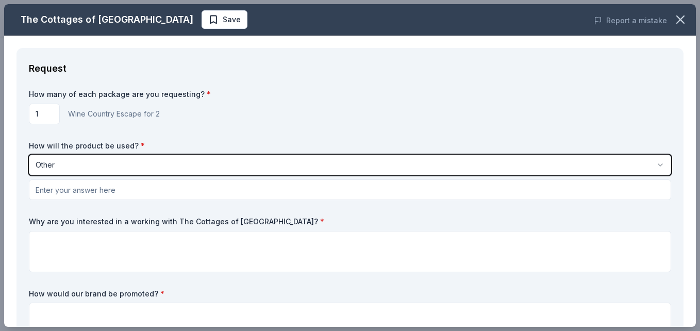 Image resolution: width=700 pixels, height=331 pixels. What do you see at coordinates (350, 94) in the screenshot?
I see `label: How many of each package are you requesting?` at bounding box center [350, 94].